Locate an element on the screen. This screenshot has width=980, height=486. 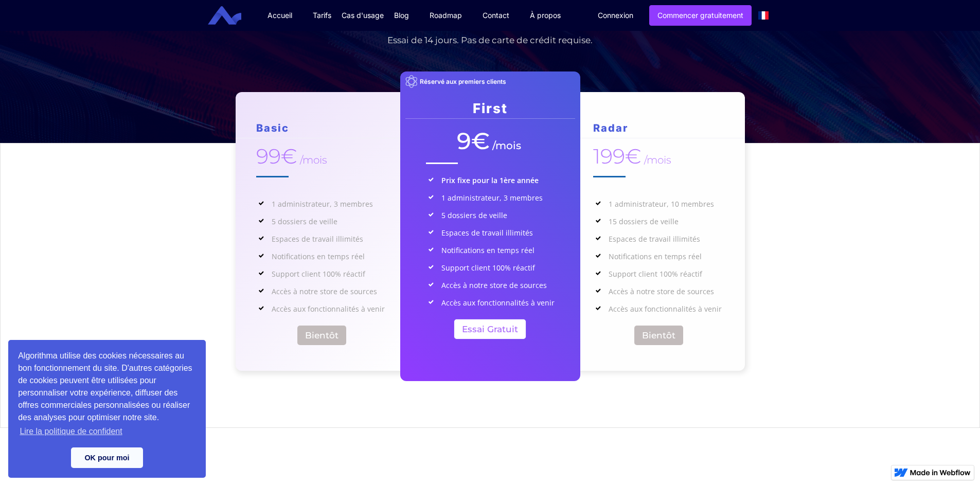
a: Commencer gratuitement is located at coordinates (700, 15).